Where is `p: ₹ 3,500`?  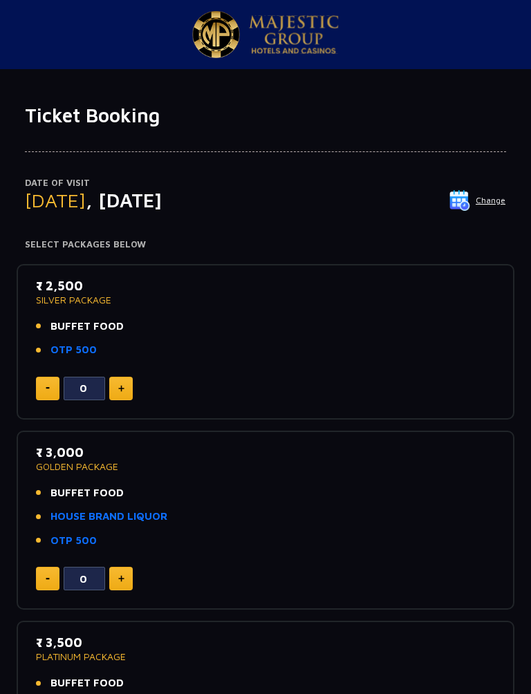
p: ₹ 3,500 is located at coordinates (265, 642).